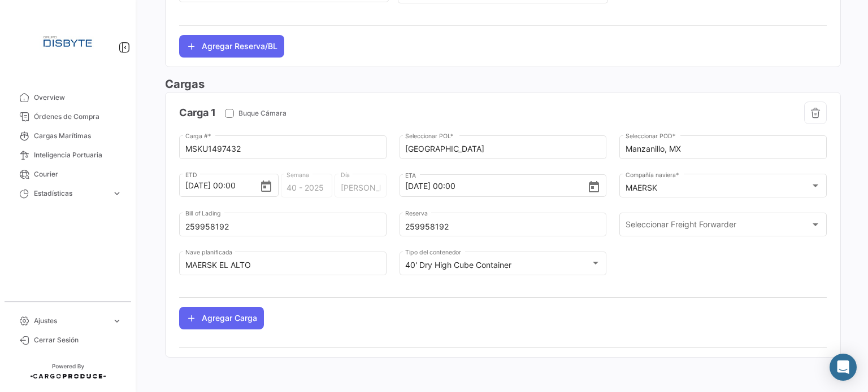 The image size is (868, 392). I want to click on span: Ajustes, so click(71, 321).